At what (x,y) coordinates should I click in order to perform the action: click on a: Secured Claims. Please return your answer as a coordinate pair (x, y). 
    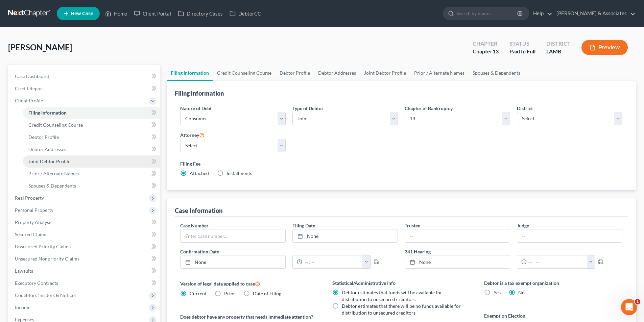
    Looking at the image, I should click on (85, 235).